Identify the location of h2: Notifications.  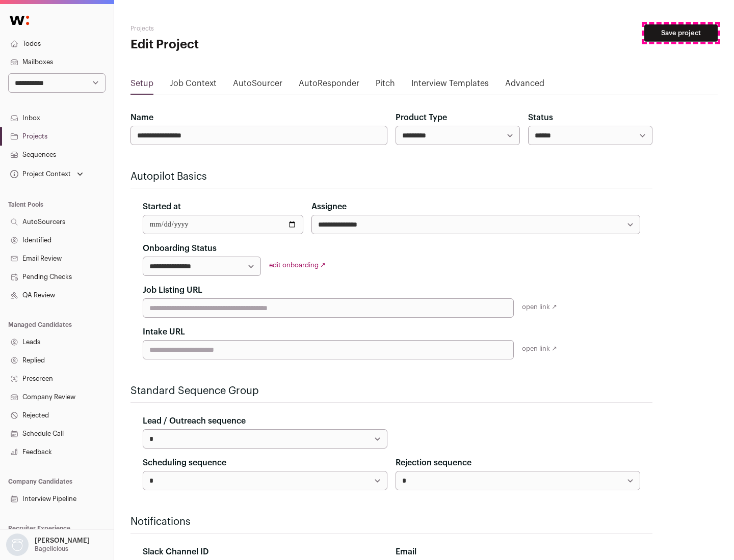
(391, 522).